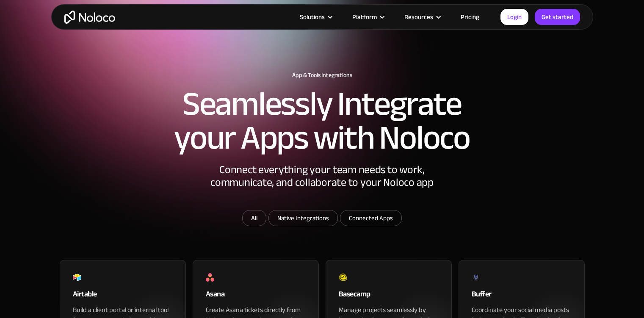 The width and height of the screenshot is (644, 318). What do you see at coordinates (90, 17) in the screenshot?
I see `a: home` at bounding box center [90, 17].